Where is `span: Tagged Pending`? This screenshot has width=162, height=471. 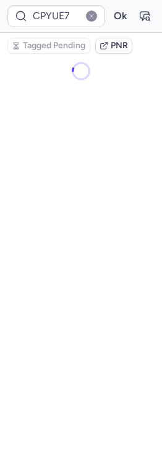 span: Tagged Pending is located at coordinates (54, 46).